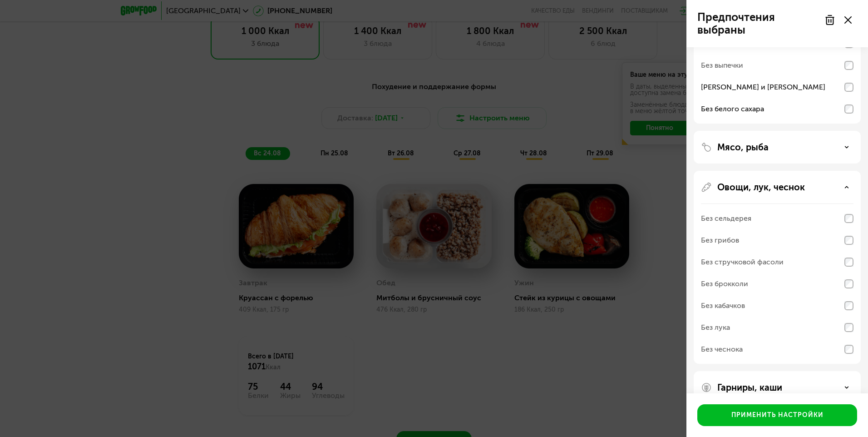 This screenshot has width=868, height=437. What do you see at coordinates (720, 240) in the screenshot?
I see `div: Без грибов` at bounding box center [720, 240].